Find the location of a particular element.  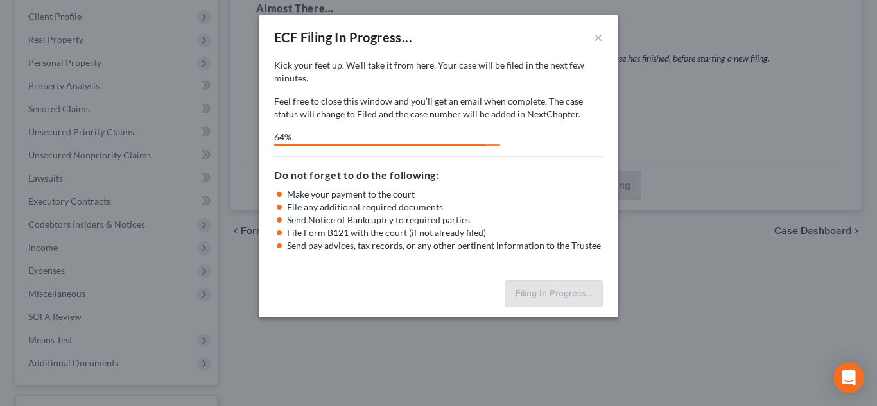

button: Filing In Progress... is located at coordinates (553, 294).